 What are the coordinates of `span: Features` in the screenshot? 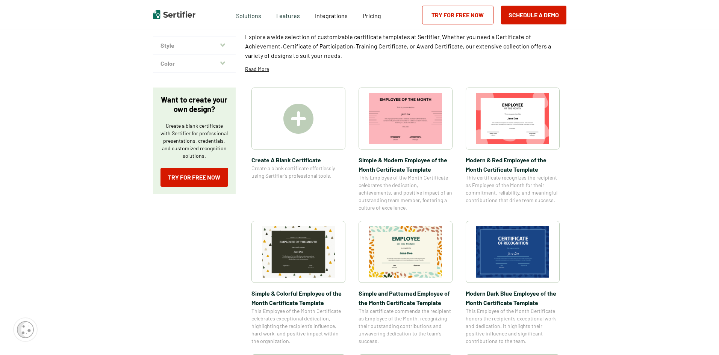 It's located at (288, 15).